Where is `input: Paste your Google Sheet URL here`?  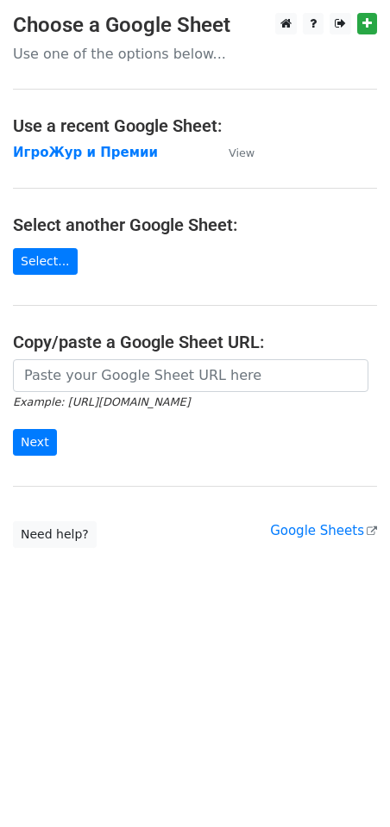
input: Paste your Google Sheet URL here is located at coordinates (190, 376).